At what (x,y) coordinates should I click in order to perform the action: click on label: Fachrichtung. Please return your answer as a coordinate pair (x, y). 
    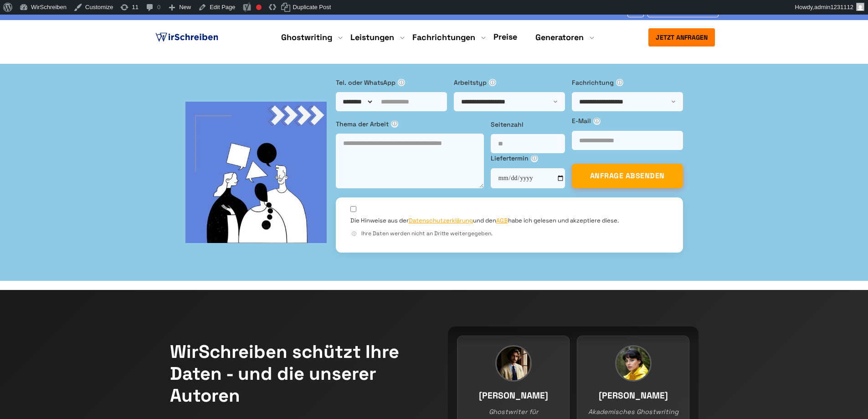
    Looking at the image, I should click on (627, 82).